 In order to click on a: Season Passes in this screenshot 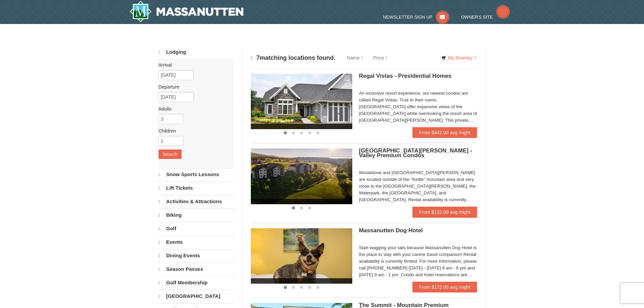, I will do `click(196, 270)`.